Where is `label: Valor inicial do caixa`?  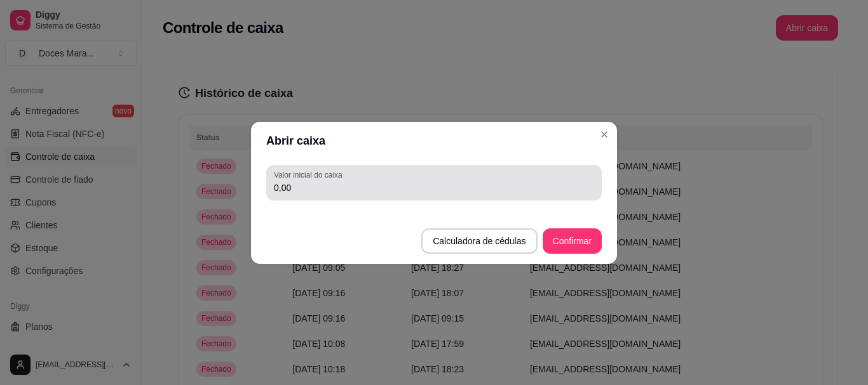 label: Valor inicial do caixa is located at coordinates (310, 174).